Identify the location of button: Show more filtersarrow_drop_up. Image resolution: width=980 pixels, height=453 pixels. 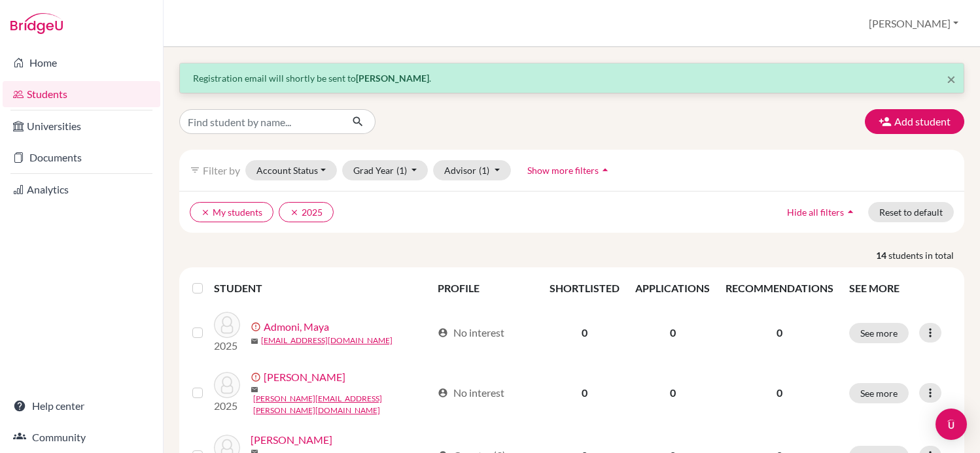
(569, 170).